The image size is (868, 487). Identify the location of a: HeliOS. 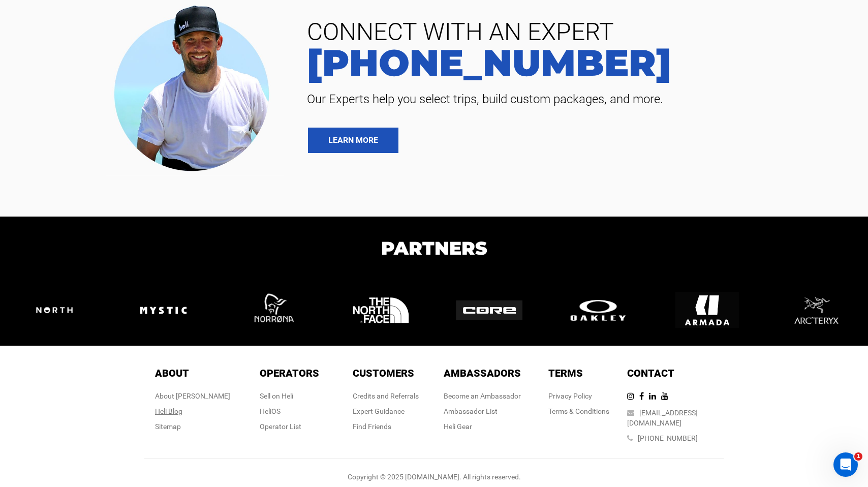
(270, 411).